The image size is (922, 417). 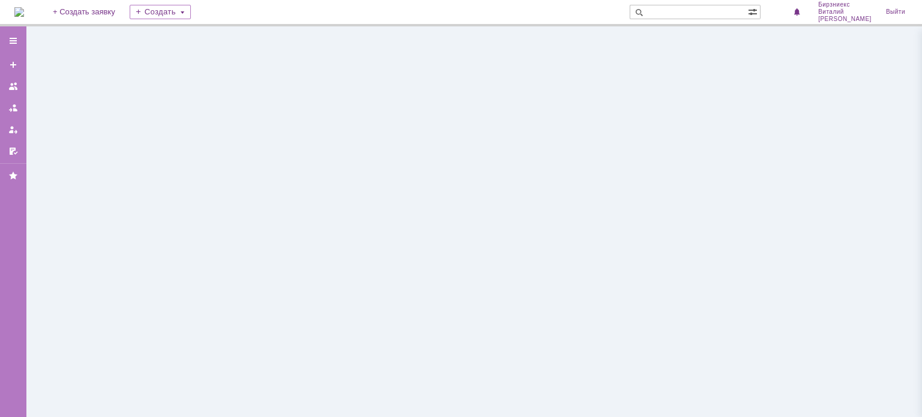 What do you see at coordinates (13, 86) in the screenshot?
I see `a: Заявки на командах` at bounding box center [13, 86].